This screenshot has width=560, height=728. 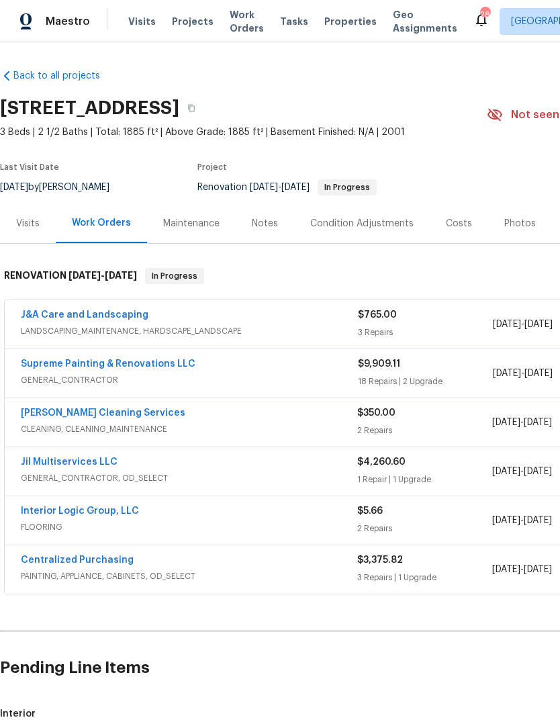 I want to click on a: Jil Multiservices LLC, so click(x=69, y=462).